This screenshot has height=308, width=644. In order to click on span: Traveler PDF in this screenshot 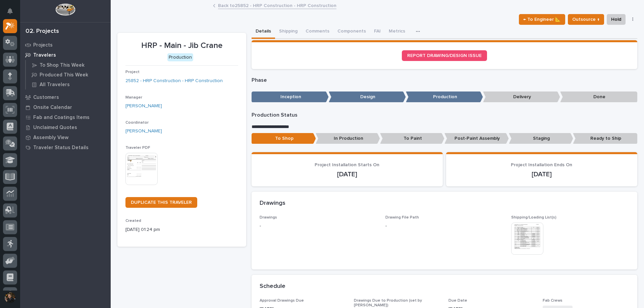, I will do `click(138, 148)`.